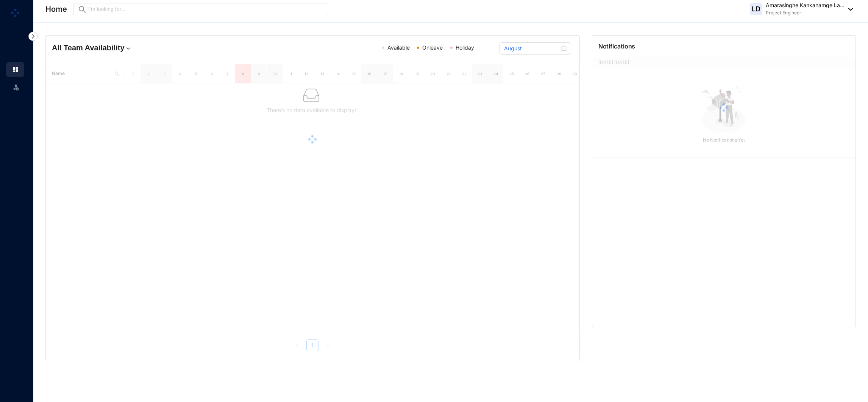 Image resolution: width=868 pixels, height=402 pixels. Describe the element at coordinates (15, 69) in the screenshot. I see `li: Home` at that location.